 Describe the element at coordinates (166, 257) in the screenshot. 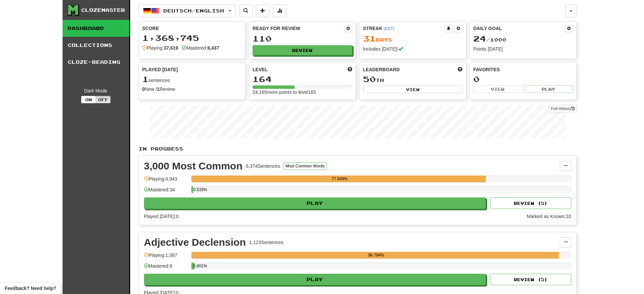

I see `div: Playing: 1,087` at that location.